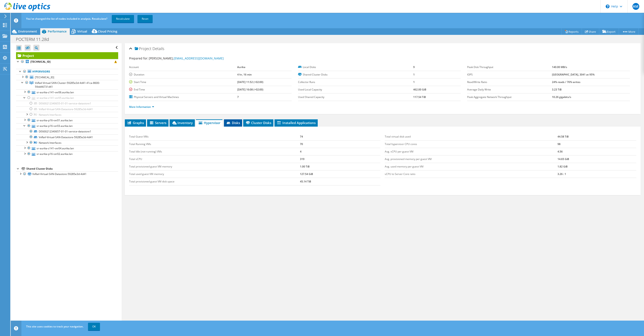 The width and height of the screenshot is (644, 336). I want to click on a: OK, so click(94, 327).